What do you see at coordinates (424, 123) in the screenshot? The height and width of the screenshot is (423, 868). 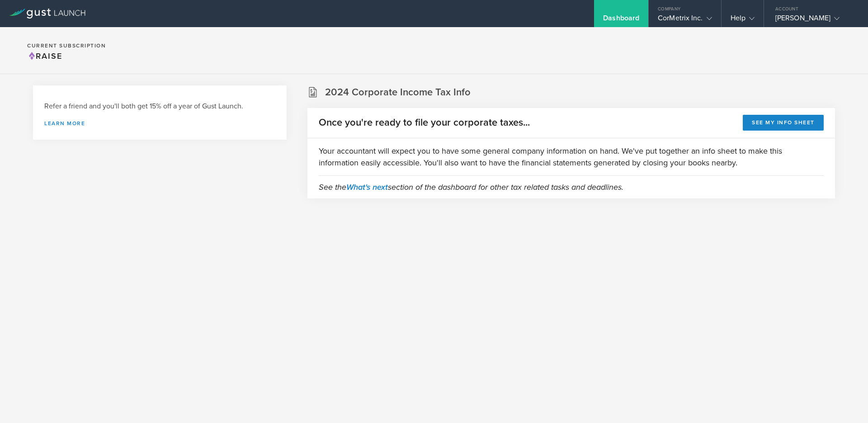 I see `h2: Once you're ready to file your corporate taxes...` at bounding box center [424, 123].